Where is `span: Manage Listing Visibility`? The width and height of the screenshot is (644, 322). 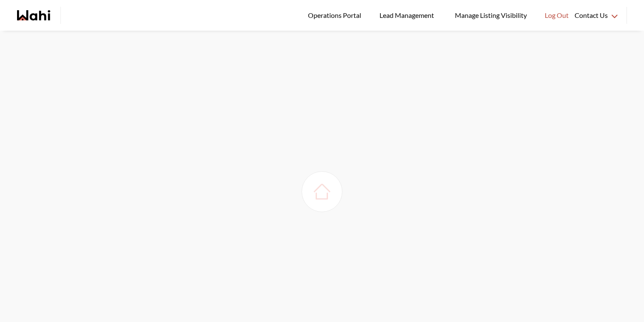 span: Manage Listing Visibility is located at coordinates (491, 15).